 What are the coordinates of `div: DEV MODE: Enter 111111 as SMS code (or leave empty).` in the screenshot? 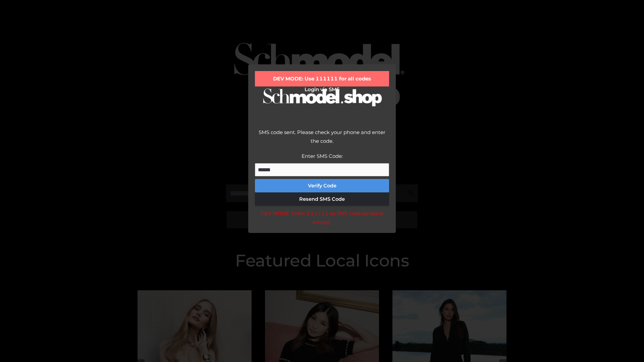 It's located at (322, 217).